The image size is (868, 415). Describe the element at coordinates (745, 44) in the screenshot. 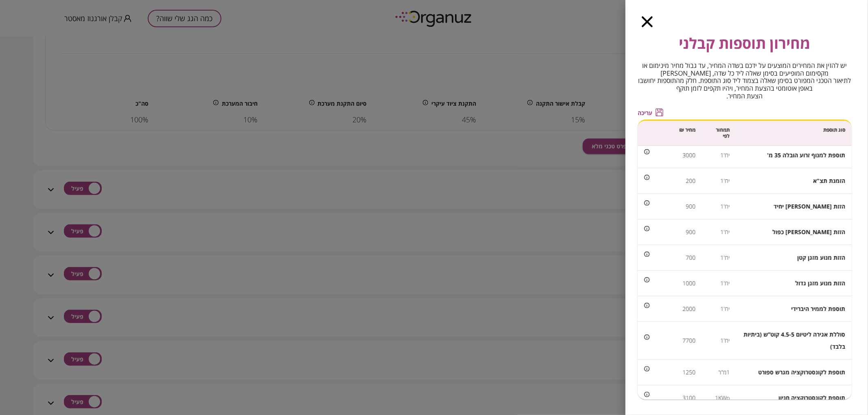

I see `span: מחירון תוספות קבלני` at that location.